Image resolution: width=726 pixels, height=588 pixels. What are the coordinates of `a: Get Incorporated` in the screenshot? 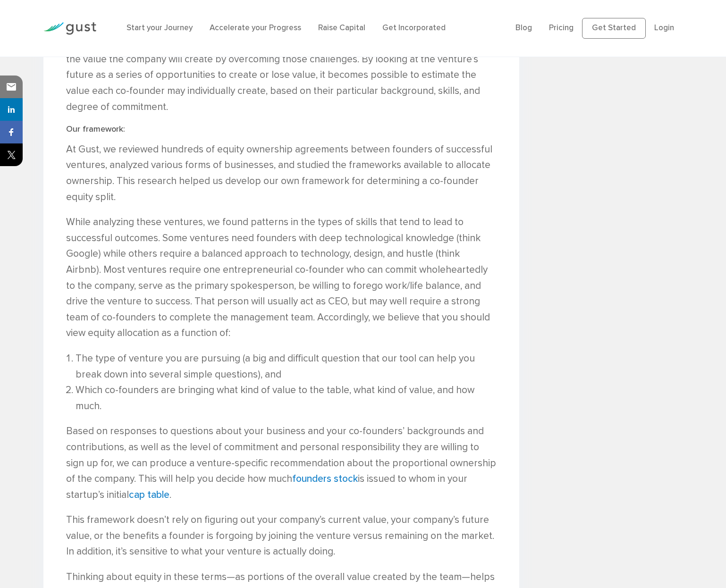 It's located at (414, 28).